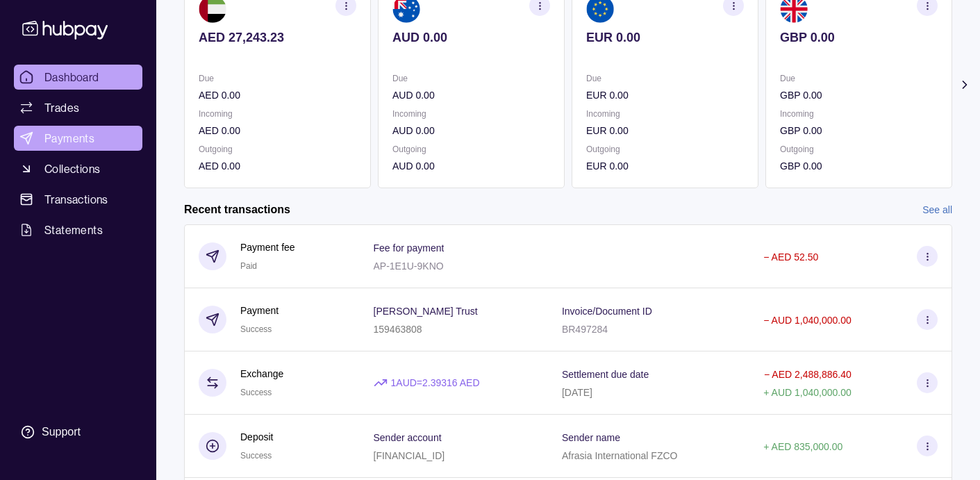 The image size is (980, 480). What do you see at coordinates (409, 248) in the screenshot?
I see `p: Fee for payment` at bounding box center [409, 248].